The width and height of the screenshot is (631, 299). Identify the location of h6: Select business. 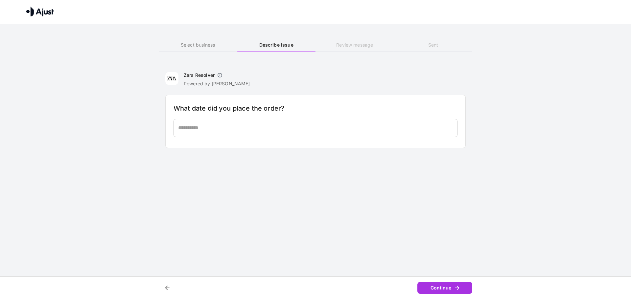
(198, 45).